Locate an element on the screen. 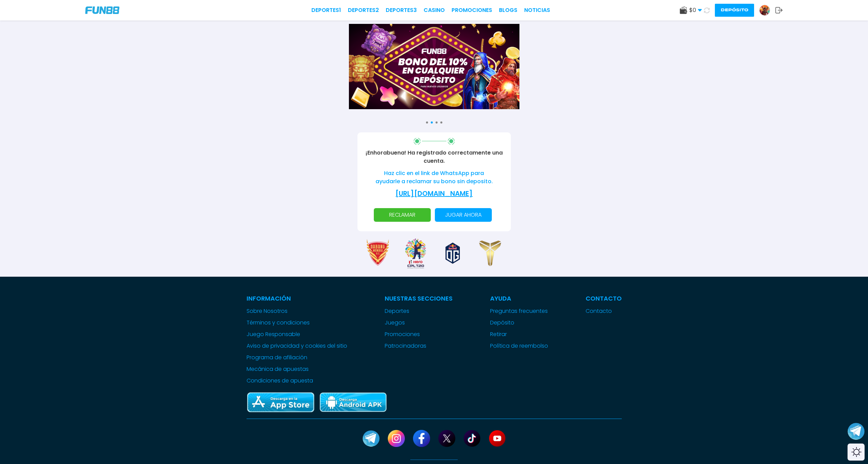 This screenshot has height=464, width=868. a: Deportes2 is located at coordinates (363, 10).